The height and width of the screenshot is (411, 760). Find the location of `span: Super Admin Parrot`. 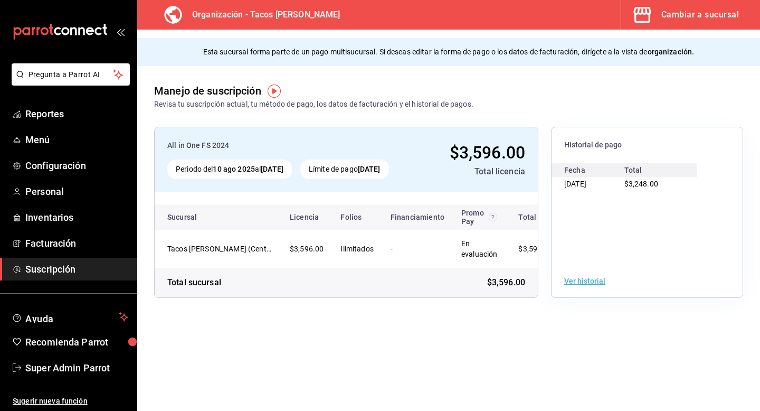

span: Super Admin Parrot is located at coordinates (77, 367).